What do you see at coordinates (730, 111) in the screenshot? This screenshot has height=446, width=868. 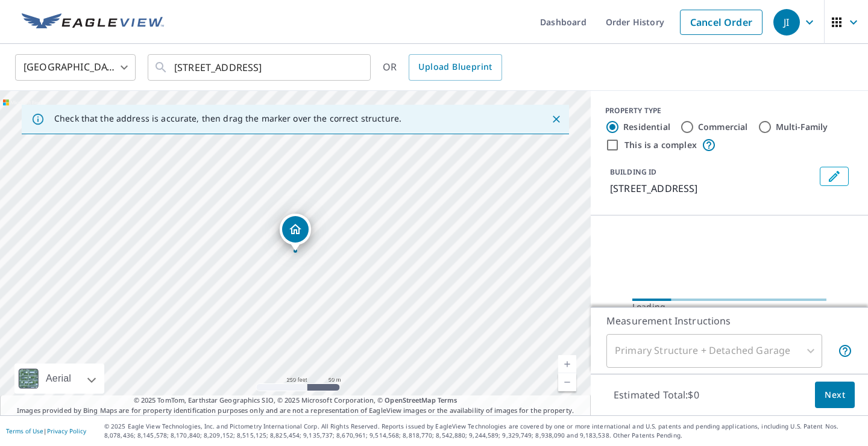 I see `div: PROPERTY TYPE` at bounding box center [730, 111].